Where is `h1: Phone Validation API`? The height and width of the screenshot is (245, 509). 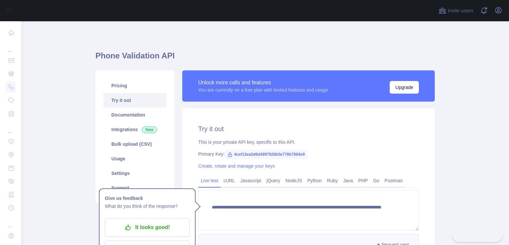
h1: Phone Validation API is located at coordinates (265, 58).